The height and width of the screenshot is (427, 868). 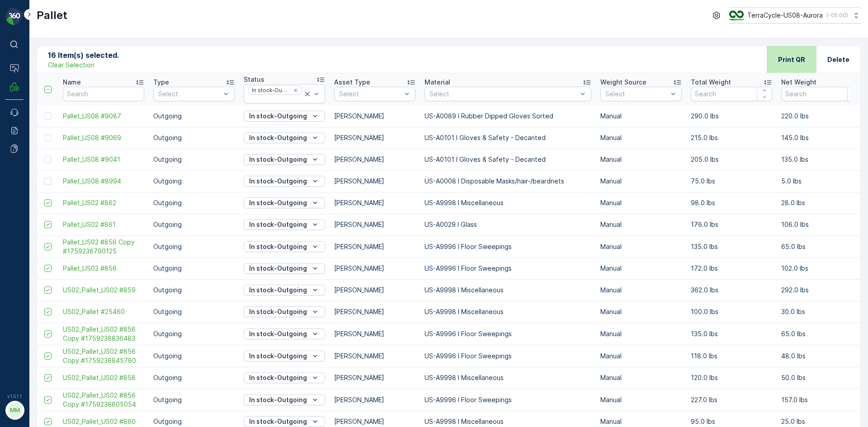 What do you see at coordinates (103, 137) in the screenshot?
I see `span: Pallet_US08 #9069` at bounding box center [103, 137].